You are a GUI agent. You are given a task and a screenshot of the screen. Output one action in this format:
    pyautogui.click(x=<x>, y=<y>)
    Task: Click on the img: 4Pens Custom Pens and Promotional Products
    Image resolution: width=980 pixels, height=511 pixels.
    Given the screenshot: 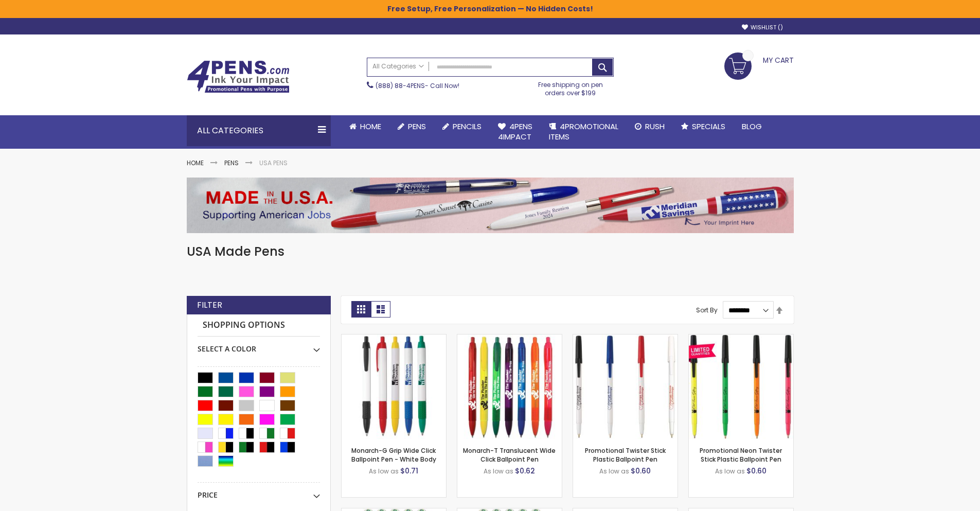 What is the action you would take?
    pyautogui.click(x=238, y=77)
    